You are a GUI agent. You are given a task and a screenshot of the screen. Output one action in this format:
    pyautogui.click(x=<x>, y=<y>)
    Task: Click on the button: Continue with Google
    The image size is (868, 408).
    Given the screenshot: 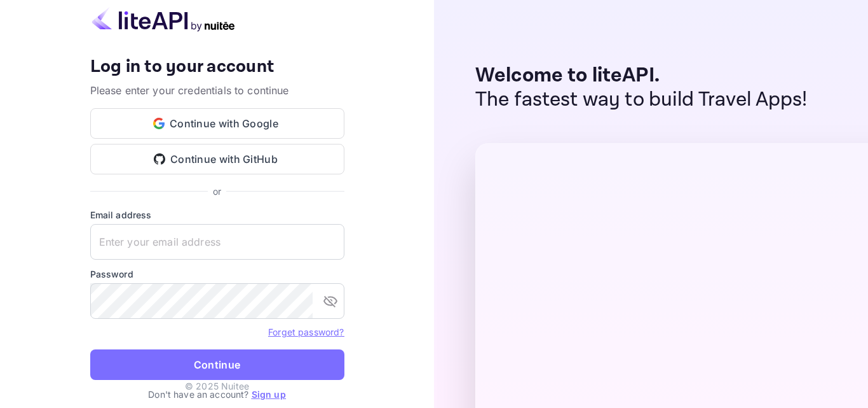 What is the action you would take?
    pyautogui.click(x=217, y=123)
    